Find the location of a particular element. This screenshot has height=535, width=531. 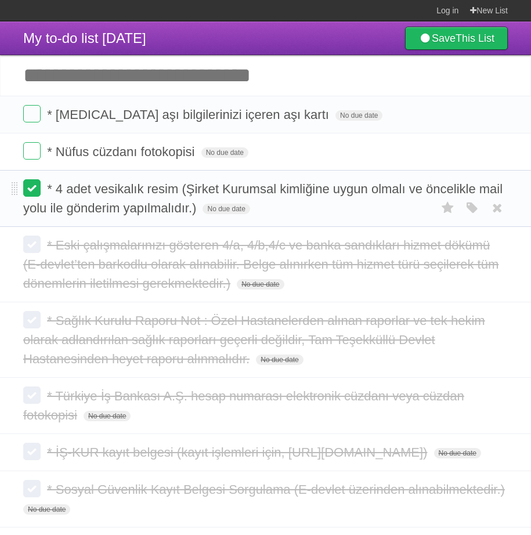

span: * Sağlık Kurulu Raporu Not : Özel Hastanelerden alınan raporlar ve tek hekim olarak adlandırılan ... is located at coordinates (254, 340).